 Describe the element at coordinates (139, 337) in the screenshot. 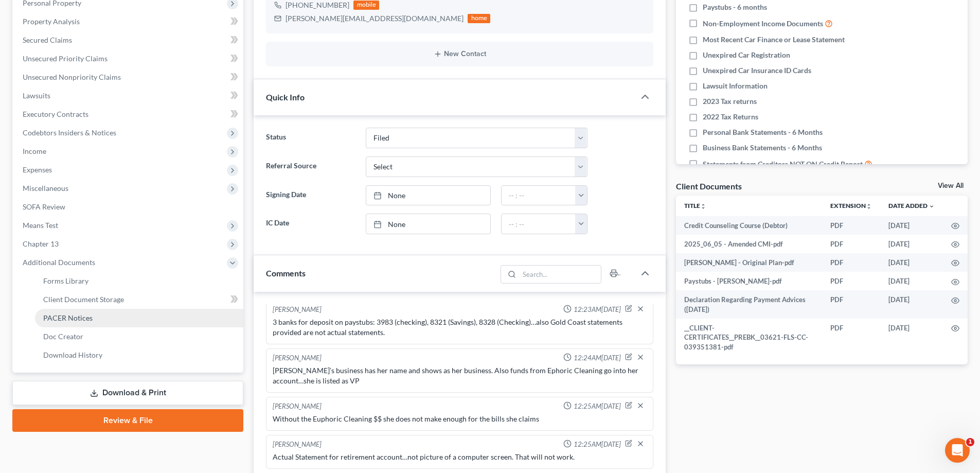

I see `a: Doc Creator` at that location.